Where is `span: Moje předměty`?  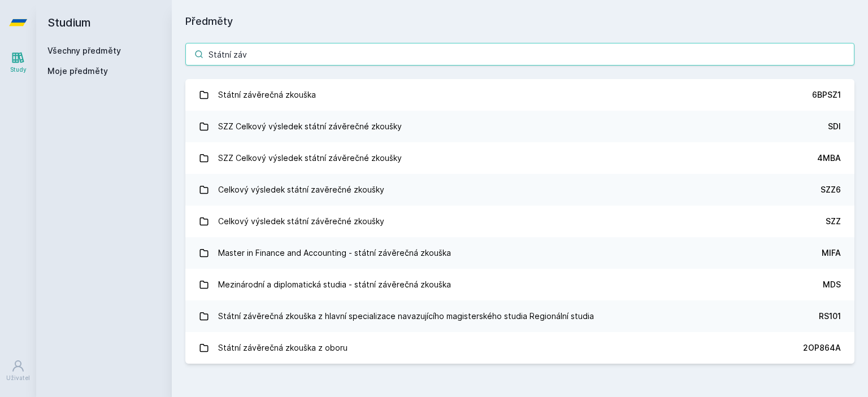
span: Moje předměty is located at coordinates (78, 71).